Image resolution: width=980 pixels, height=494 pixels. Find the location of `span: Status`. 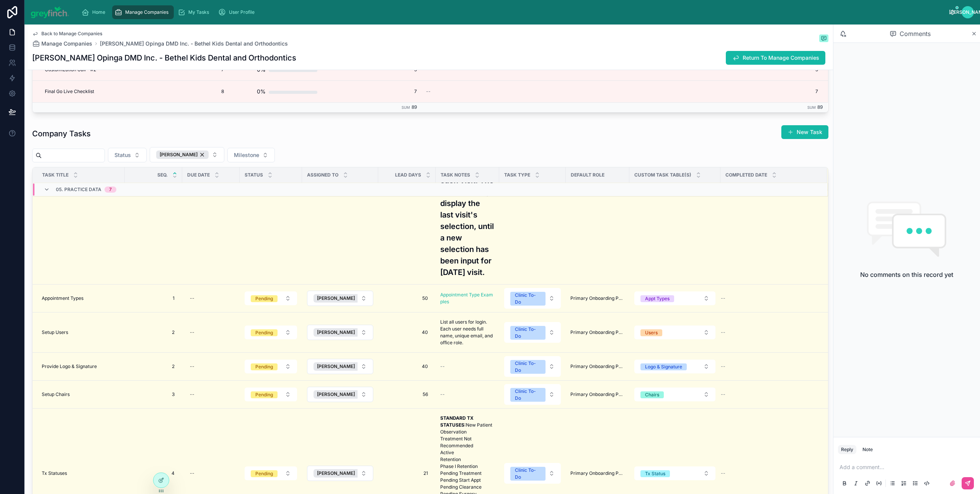

span: Status is located at coordinates (254, 175).